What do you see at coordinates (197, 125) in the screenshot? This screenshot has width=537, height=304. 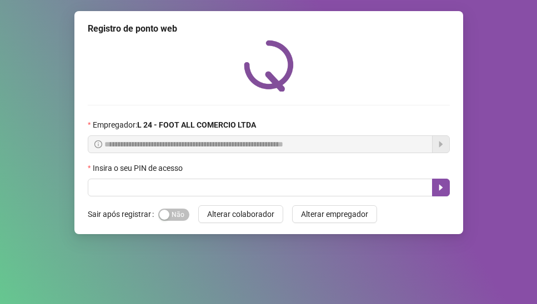 I see `strong: L 24 - FOOT ALL COMERCIO LTDA` at bounding box center [197, 125].